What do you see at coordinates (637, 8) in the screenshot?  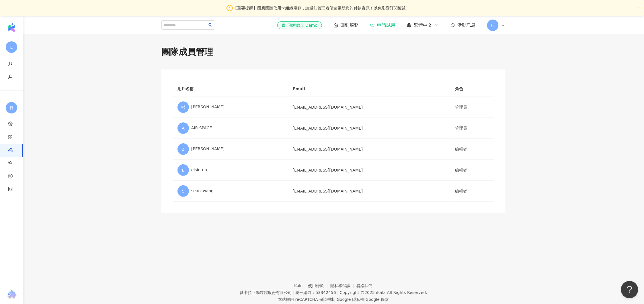 I see `button: close` at bounding box center [637, 8].